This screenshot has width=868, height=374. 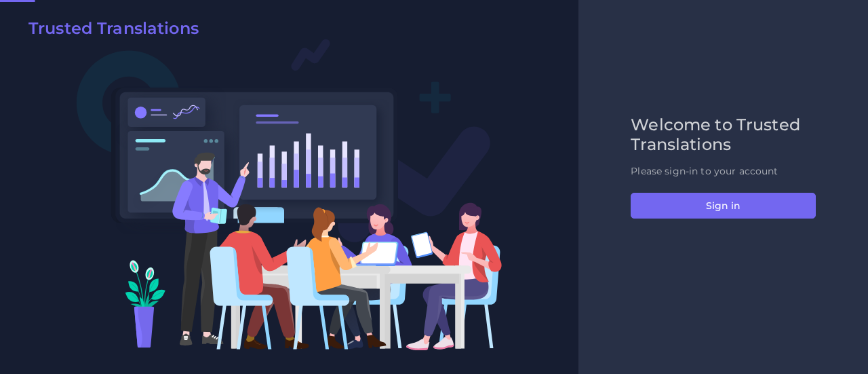 I want to click on img: Login V2, so click(x=288, y=194).